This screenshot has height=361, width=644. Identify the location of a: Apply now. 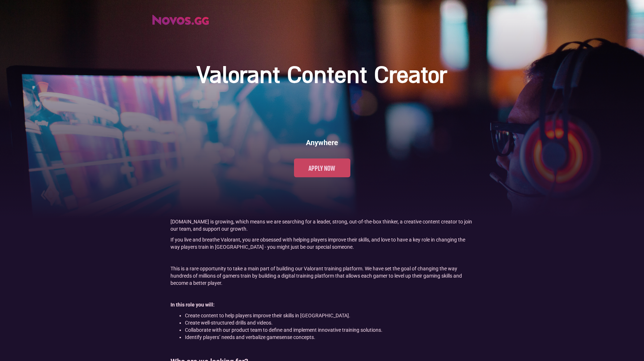
(322, 168).